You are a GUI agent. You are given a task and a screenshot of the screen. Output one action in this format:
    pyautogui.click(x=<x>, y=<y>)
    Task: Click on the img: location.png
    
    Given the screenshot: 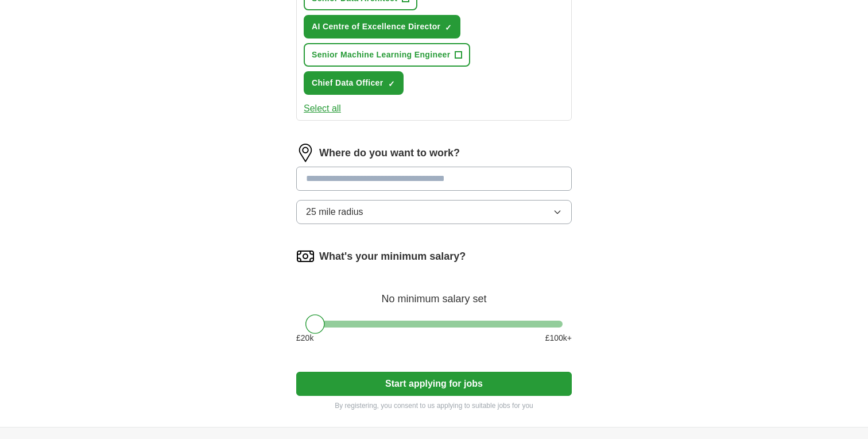 What is the action you would take?
    pyautogui.click(x=306, y=153)
    